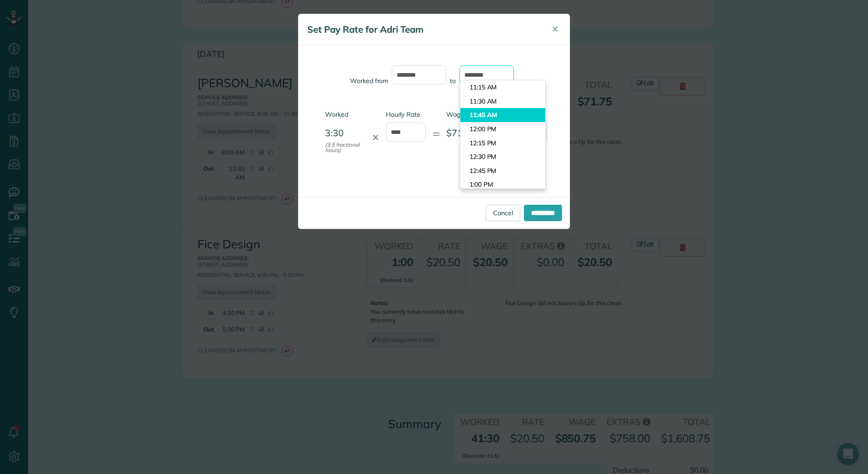  What do you see at coordinates (503, 171) in the screenshot?
I see `li: 12:45 PM` at bounding box center [503, 171].